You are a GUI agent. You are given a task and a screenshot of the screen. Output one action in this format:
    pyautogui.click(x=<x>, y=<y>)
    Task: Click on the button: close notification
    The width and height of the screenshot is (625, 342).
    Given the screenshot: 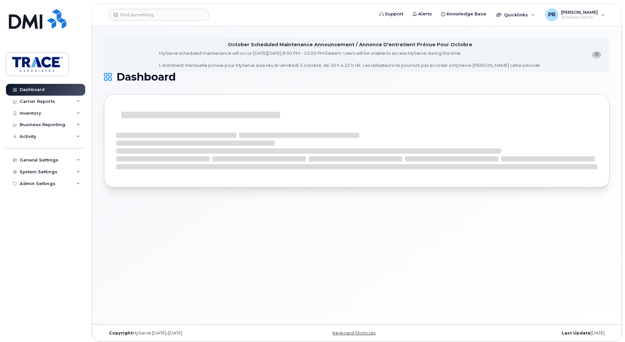 What is the action you would take?
    pyautogui.click(x=596, y=55)
    